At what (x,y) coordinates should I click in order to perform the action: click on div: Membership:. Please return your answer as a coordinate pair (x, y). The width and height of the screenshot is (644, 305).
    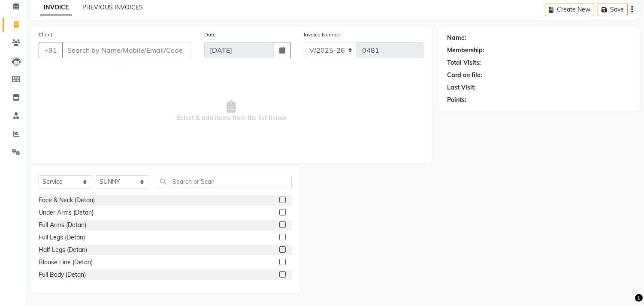
    Looking at the image, I should click on (465, 50).